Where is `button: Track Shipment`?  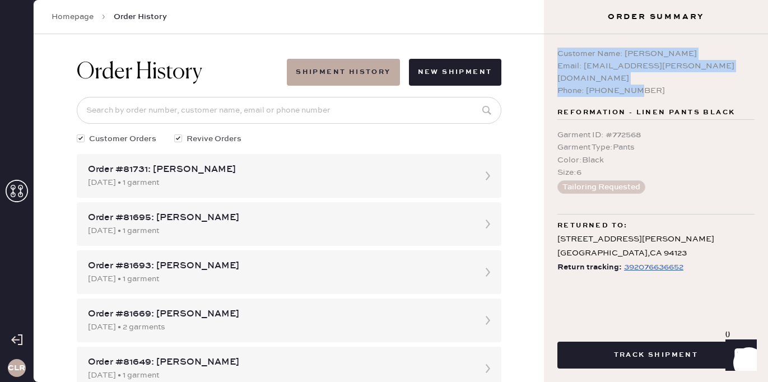
button: Track Shipment is located at coordinates (656, 355).